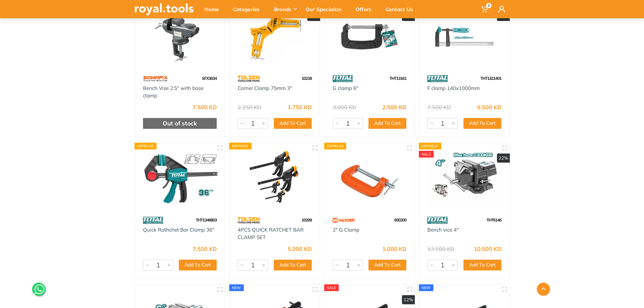 The width and height of the screenshot is (644, 308). Describe the element at coordinates (180, 178) in the screenshot. I see `img: Royal Tools - Quick Rathchet Bar Clamp 36` at that location.